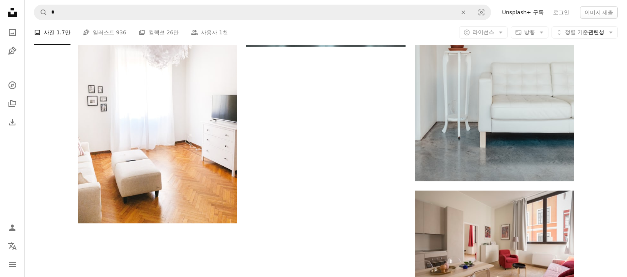  I want to click on button: 정렬 기준관련성, so click(585, 32).